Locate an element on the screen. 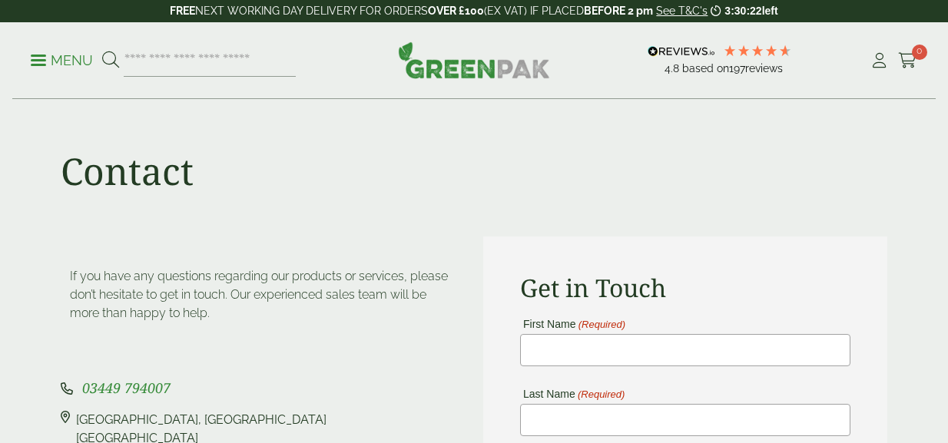  p: If you have any questions regarding our products or services, please don’t hesitate to get in tou... is located at coordinates (263, 295).